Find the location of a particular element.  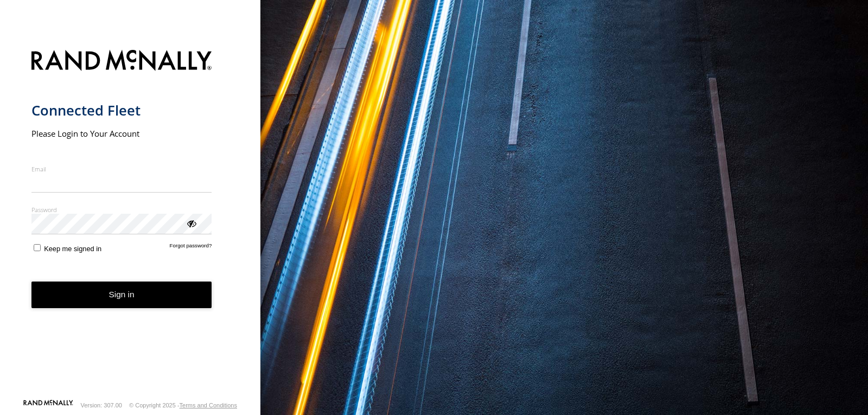

img: Rand McNally is located at coordinates (122, 62).